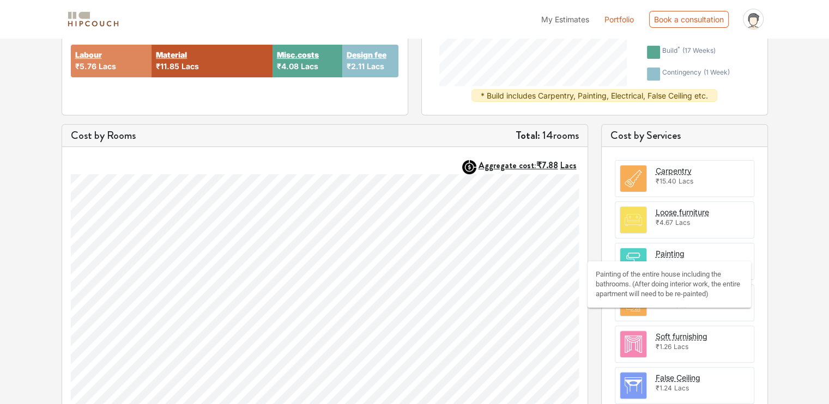 The height and width of the screenshot is (404, 829). I want to click on div: False Ceiling, so click(678, 378).